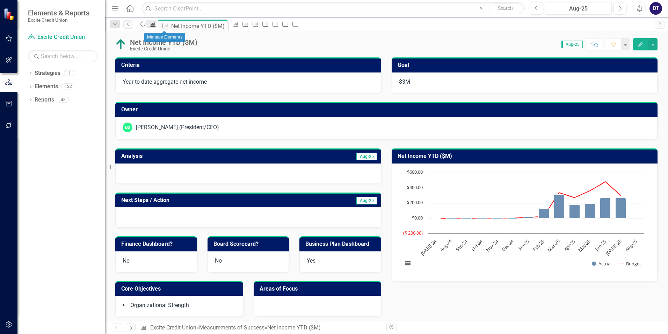  What do you see at coordinates (492, 245) in the screenshot?
I see `text: Nov-24` at bounding box center [492, 245].